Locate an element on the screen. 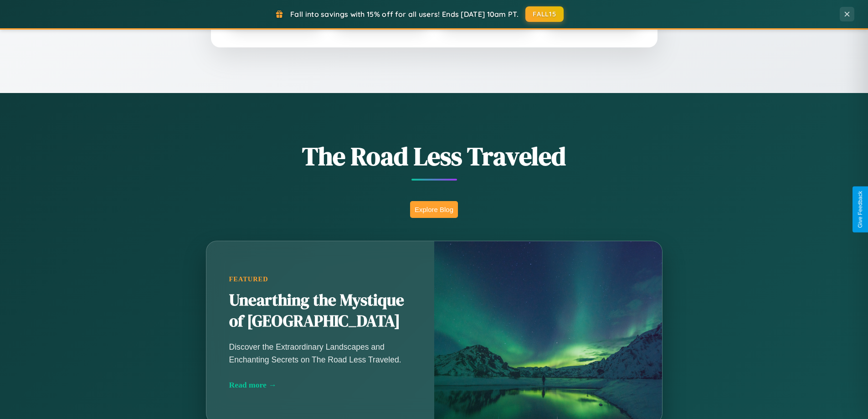  p: Discover the Extraordinary Landscapes and Enchanting Secrets on The Road Less Traveled. is located at coordinates (321, 354).